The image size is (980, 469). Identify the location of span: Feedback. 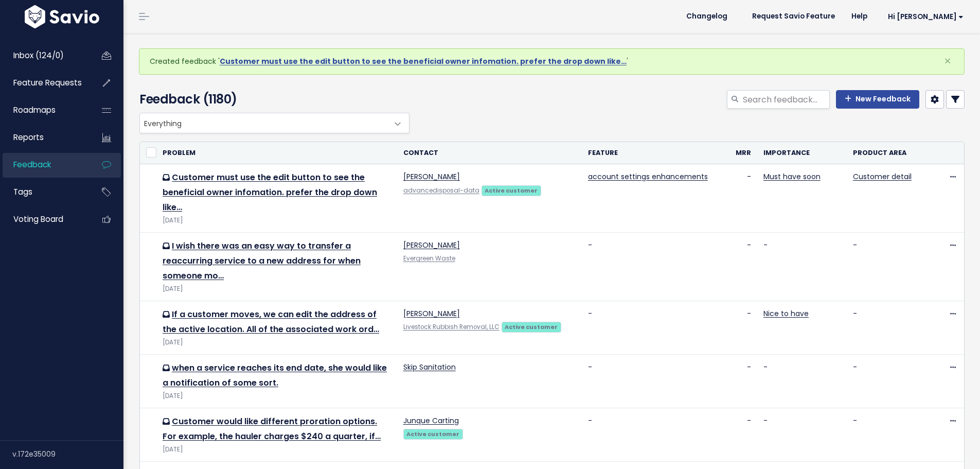
(32, 164).